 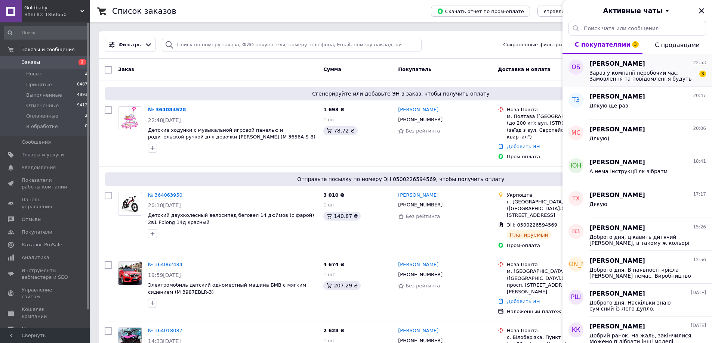 I want to click on span: Сохраненные фильтры:, so click(x=533, y=45).